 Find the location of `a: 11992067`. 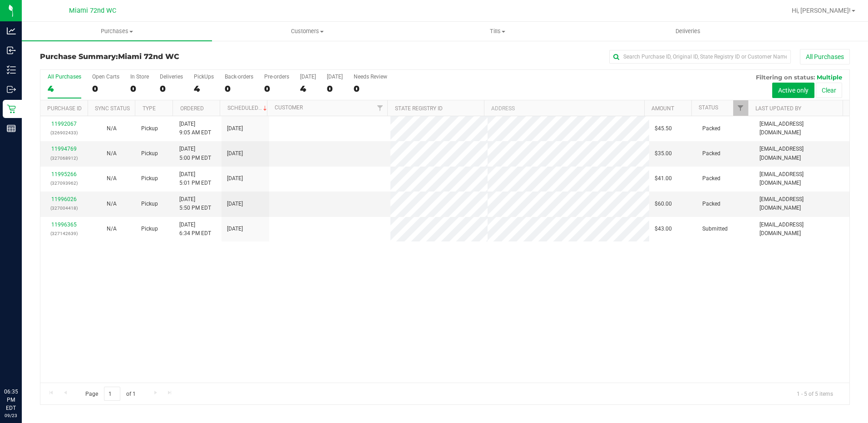

a: 11992067 is located at coordinates (64, 124).